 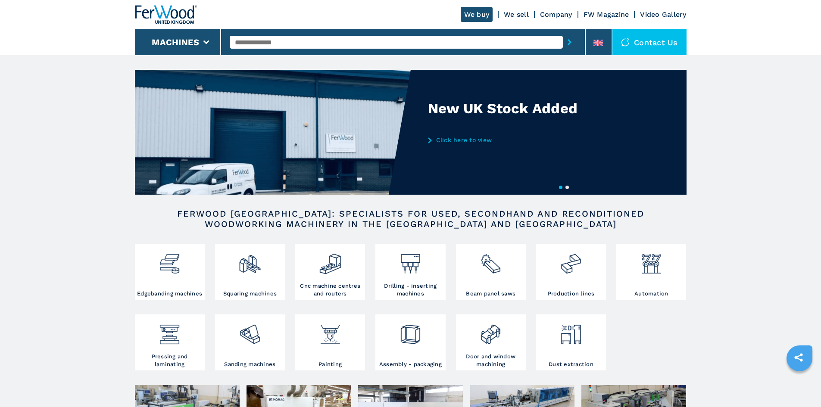 I want to click on h3: Beam panel saws, so click(x=491, y=294).